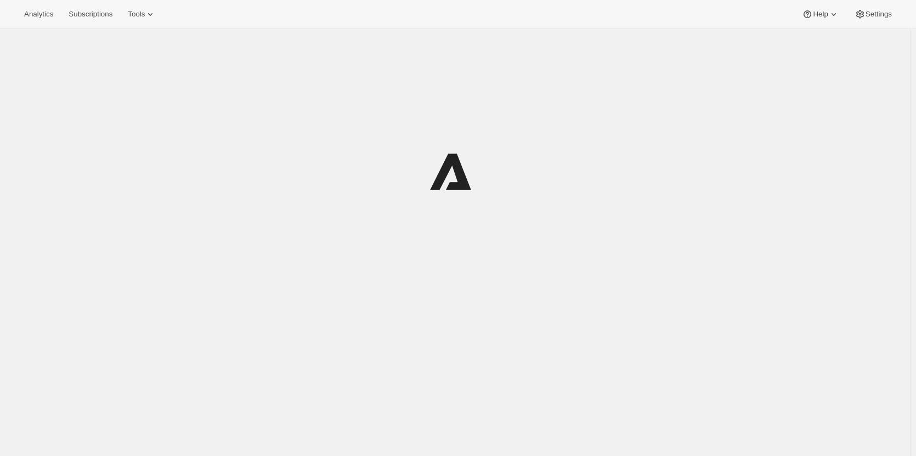 Image resolution: width=916 pixels, height=456 pixels. Describe the element at coordinates (38, 14) in the screenshot. I see `span: Analytics` at that location.